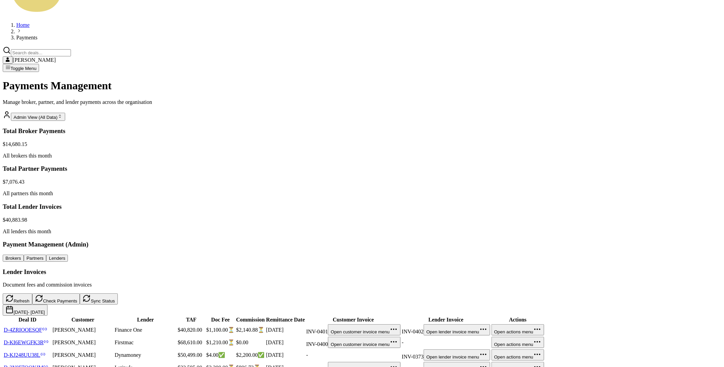 This screenshot has width=724, height=367. I want to click on div: $7,076.43, so click(362, 182).